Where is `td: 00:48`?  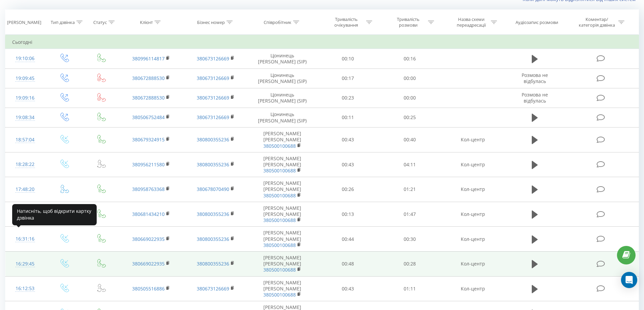 td: 00:48 is located at coordinates (348, 264).